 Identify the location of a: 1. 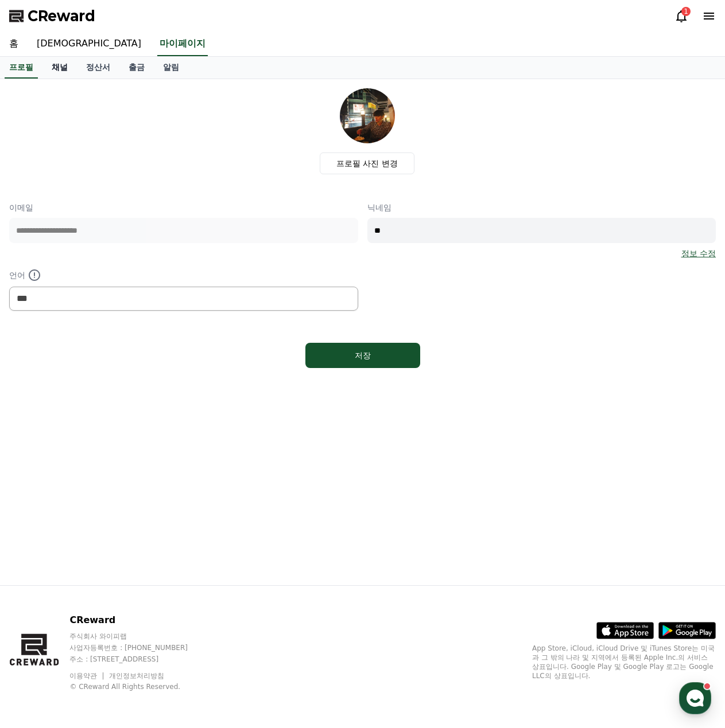
(681, 16).